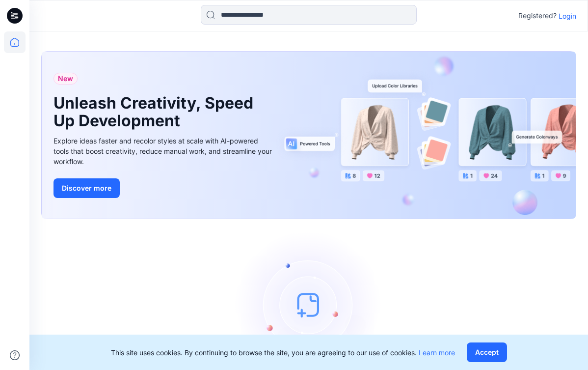 The width and height of the screenshot is (588, 370). Describe the element at coordinates (87, 188) in the screenshot. I see `button: Discover more` at that location.